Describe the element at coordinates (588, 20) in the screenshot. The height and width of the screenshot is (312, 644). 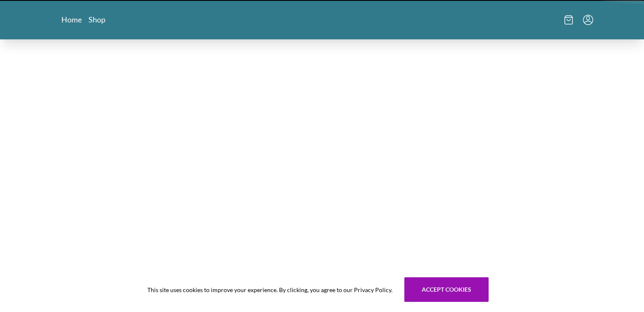
I see `button: Menu` at that location.